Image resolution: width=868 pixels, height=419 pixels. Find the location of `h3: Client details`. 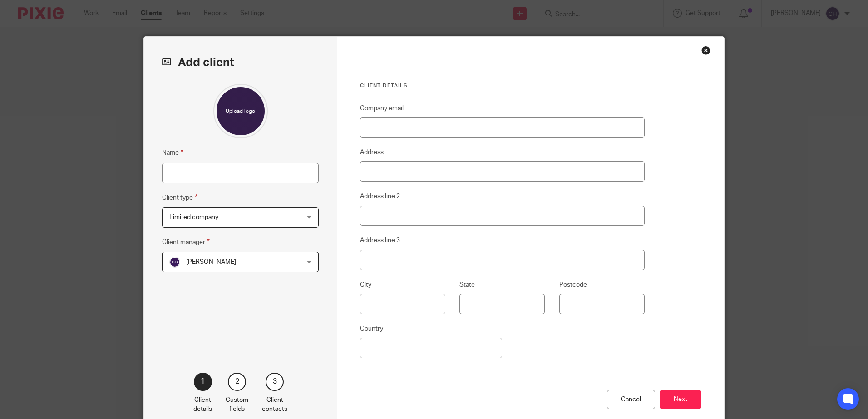

h3: Client details is located at coordinates (502, 86).